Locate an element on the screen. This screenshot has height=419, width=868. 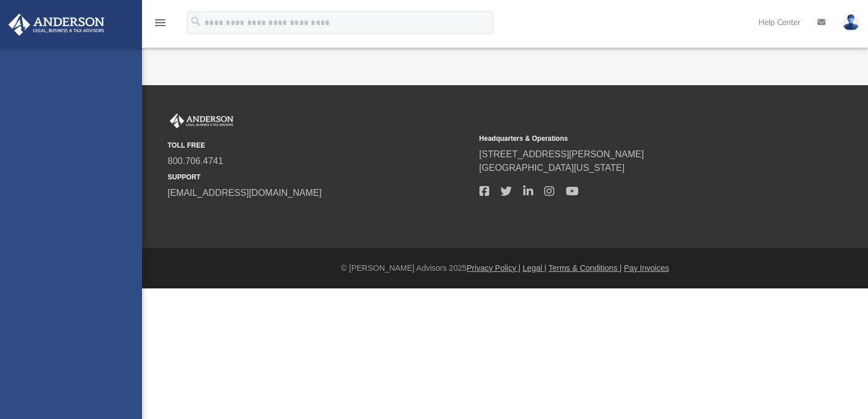
a: Terms & Conditions | is located at coordinates (585, 268).